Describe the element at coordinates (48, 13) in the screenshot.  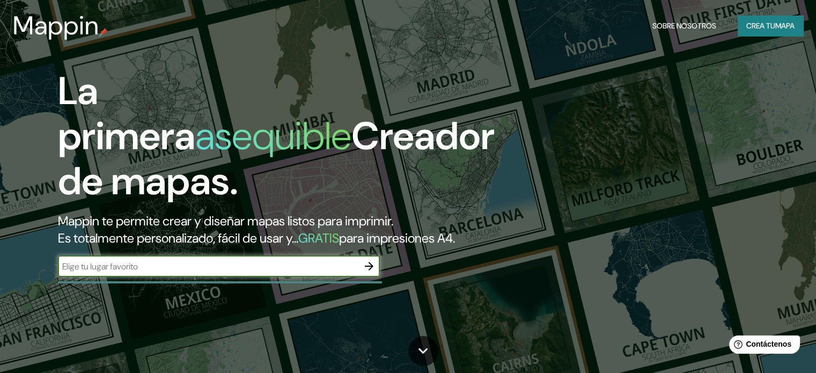
I see `font: Contáctenos` at that location.